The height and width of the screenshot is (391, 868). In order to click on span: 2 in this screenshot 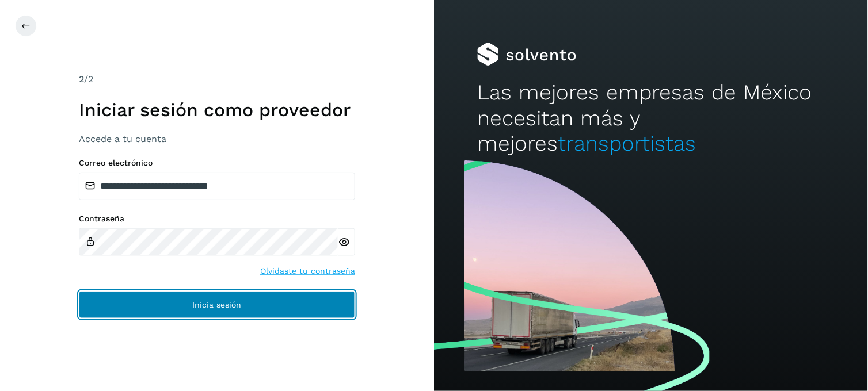, I will do `click(81, 79)`.